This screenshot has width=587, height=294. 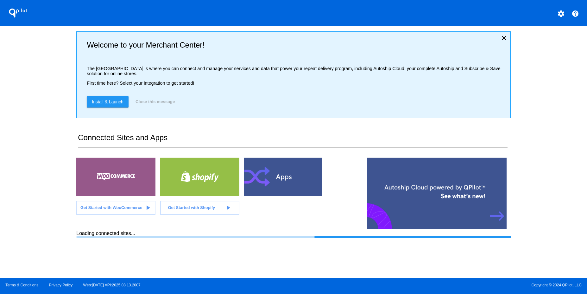 What do you see at coordinates (296, 45) in the screenshot?
I see `h2: Welcome to your Merchant Center!` at bounding box center [296, 45].